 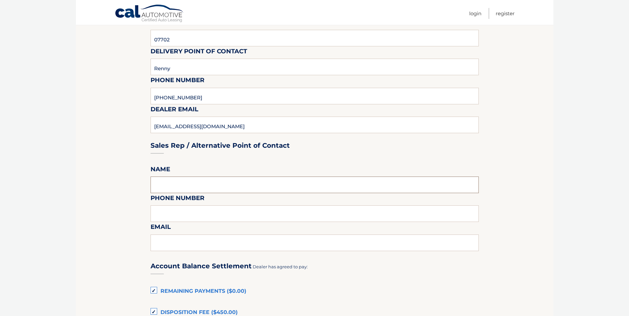 I want to click on span: Dealer has agreed to pay:, so click(x=280, y=267).